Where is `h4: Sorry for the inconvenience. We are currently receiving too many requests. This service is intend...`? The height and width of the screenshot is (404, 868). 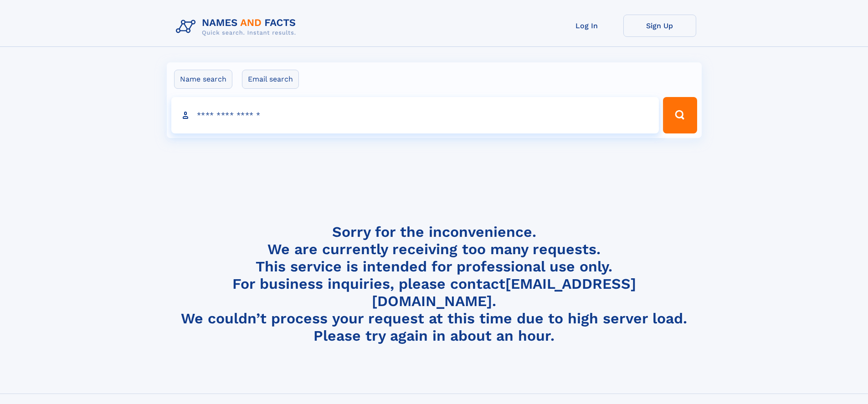 h4: Sorry for the inconvenience. We are currently receiving too many requests. This service is intend... is located at coordinates (435, 284).